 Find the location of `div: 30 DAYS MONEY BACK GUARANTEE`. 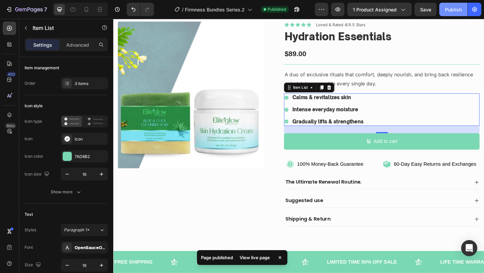

div: 30 DAYS MONEY BACK GUARANTEE is located at coordinates (137, 265).